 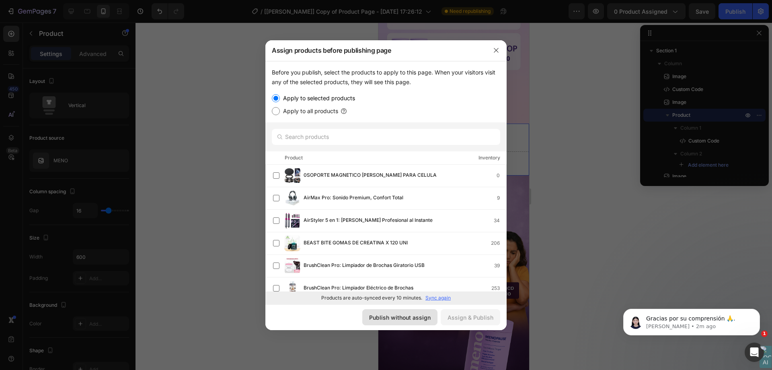 What do you see at coordinates (80, 27) in the screenshot?
I see `span: Gracias por su comprensión 🙏.` at bounding box center [80, 27].